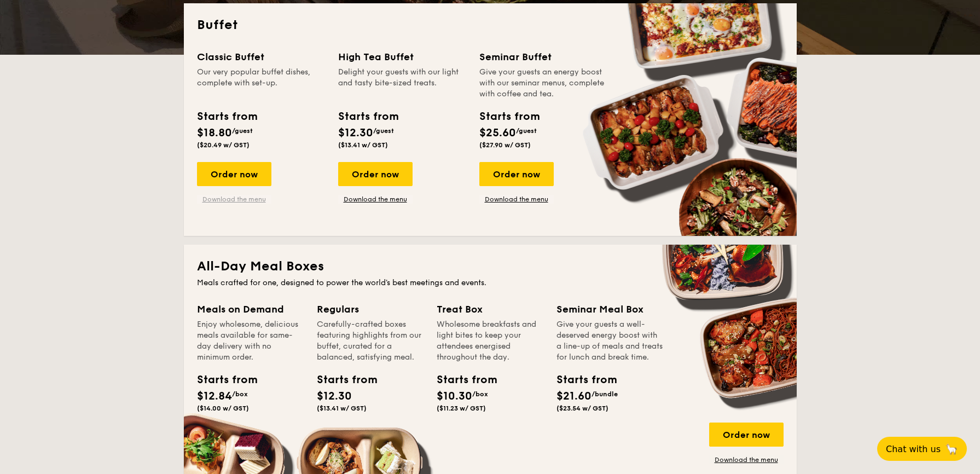 The image size is (980, 474). I want to click on span: $21.60, so click(575, 396).